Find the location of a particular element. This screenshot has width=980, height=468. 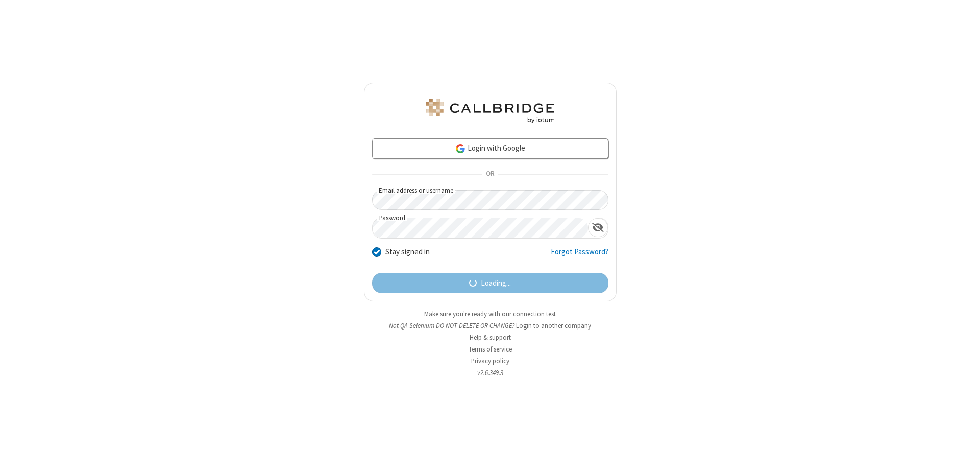

span: Loading... is located at coordinates (495, 283).